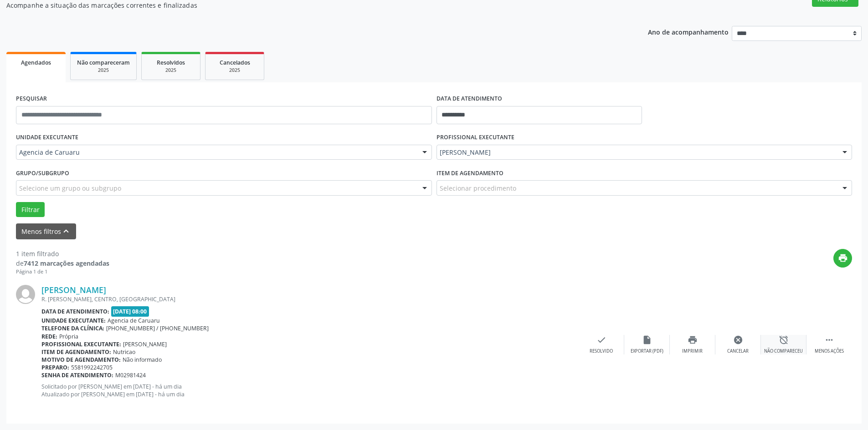 Image resolution: width=868 pixels, height=430 pixels. I want to click on div: Resolvido, so click(601, 351).